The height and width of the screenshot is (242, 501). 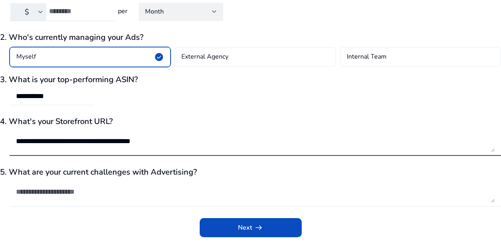 What do you see at coordinates (251, 228) in the screenshot?
I see `span: Next` at bounding box center [251, 228].